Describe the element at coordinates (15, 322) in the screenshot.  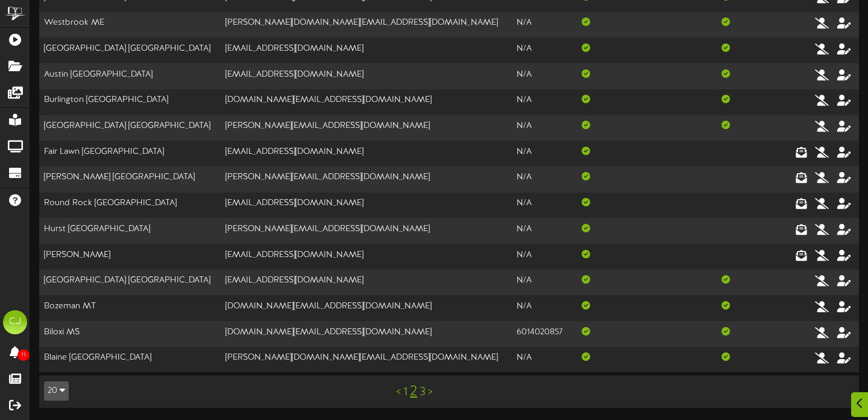
I see `div: CJ` at that location.